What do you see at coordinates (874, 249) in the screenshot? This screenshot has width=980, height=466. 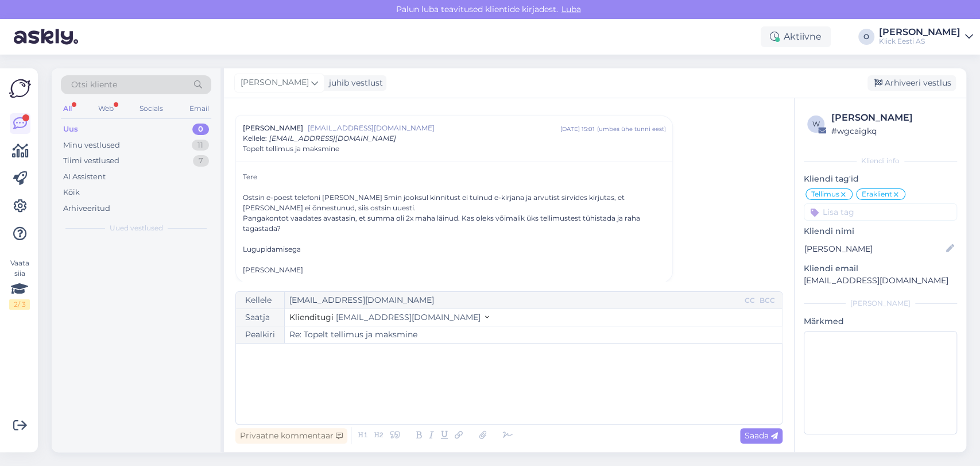 I see `input: Lisa nimi` at bounding box center [874, 249].